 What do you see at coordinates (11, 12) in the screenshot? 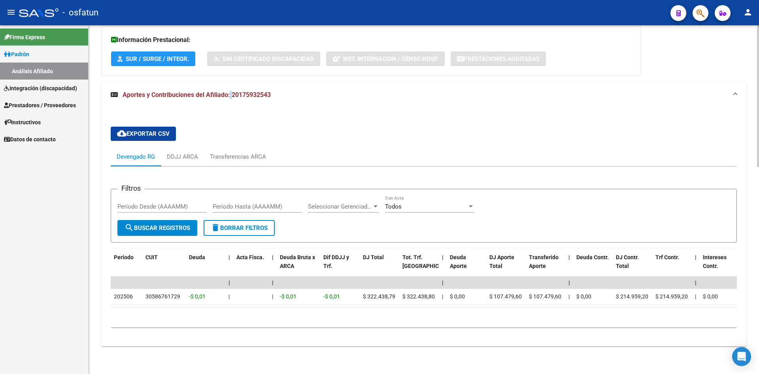
I see `mat-icon: menu` at bounding box center [11, 12].